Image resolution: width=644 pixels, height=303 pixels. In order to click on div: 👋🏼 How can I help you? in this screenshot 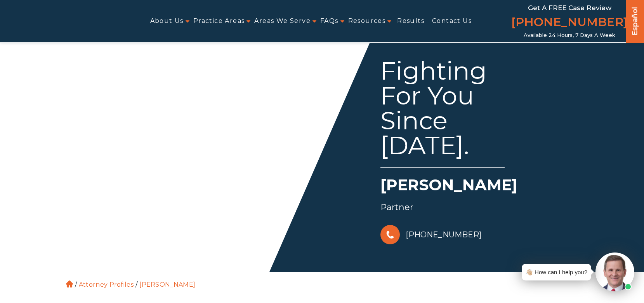, I will do `click(556, 272)`.